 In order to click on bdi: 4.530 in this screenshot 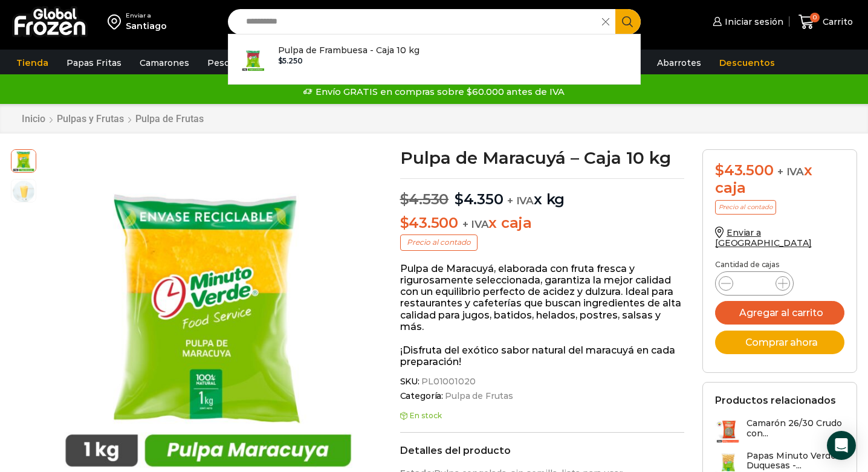, I will do `click(424, 199)`.